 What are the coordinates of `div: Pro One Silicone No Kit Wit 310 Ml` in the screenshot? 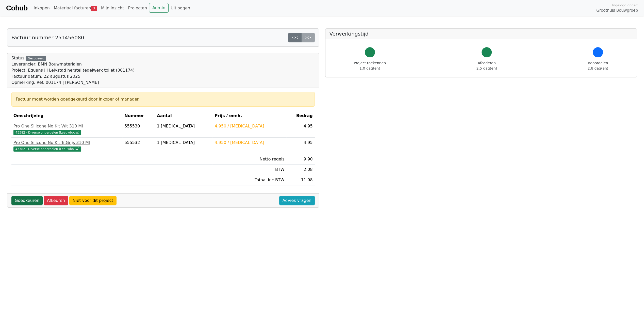 It's located at (66, 126).